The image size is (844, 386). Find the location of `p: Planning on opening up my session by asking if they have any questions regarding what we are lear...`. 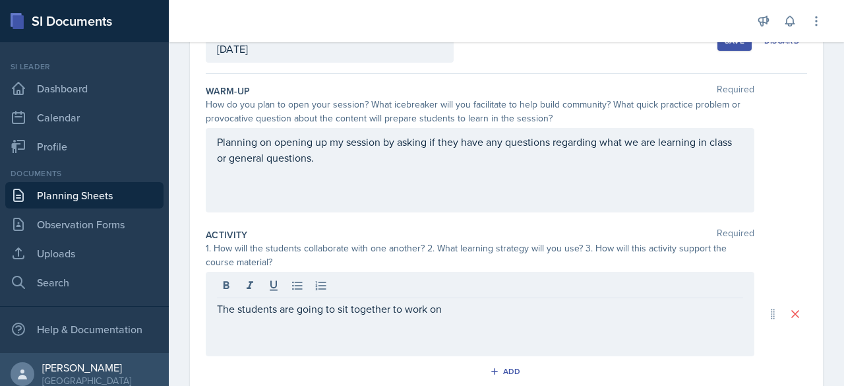

p: Planning on opening up my session by asking if they have any questions regarding what we are lear... is located at coordinates (480, 150).